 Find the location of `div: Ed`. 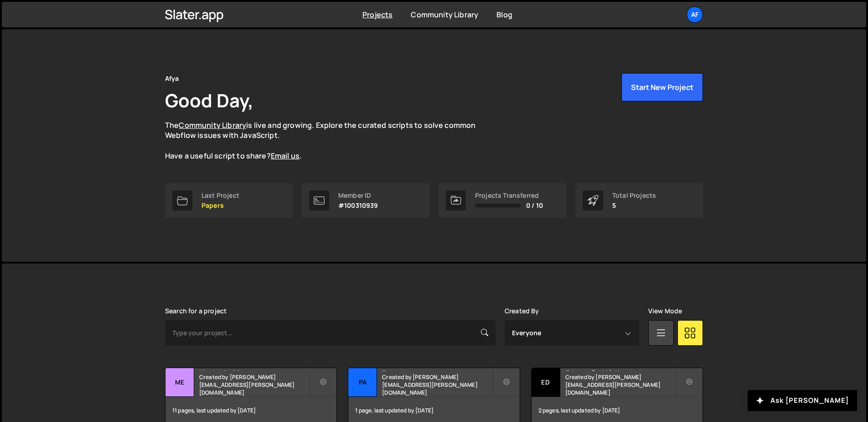

div: Ed is located at coordinates (546, 382).